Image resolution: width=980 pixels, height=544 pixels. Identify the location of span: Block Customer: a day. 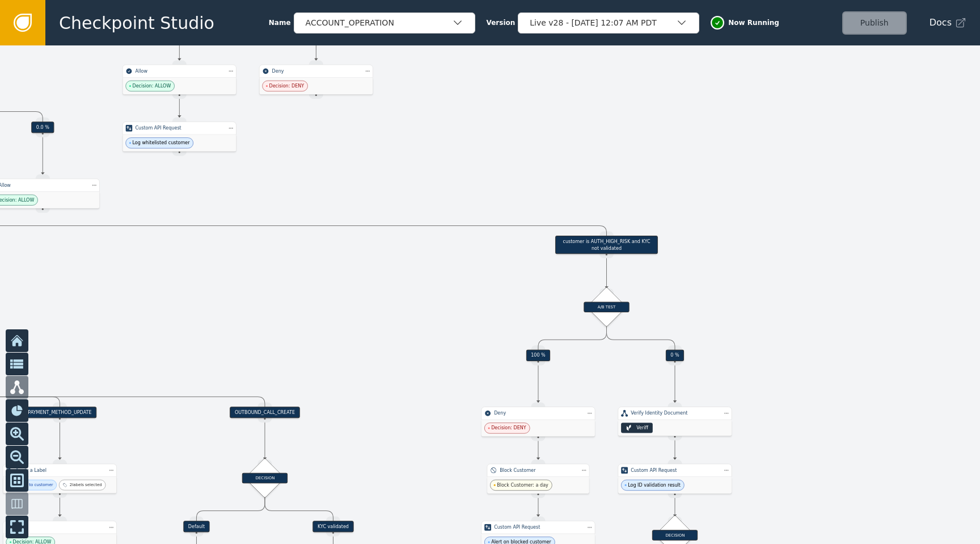
(522, 485).